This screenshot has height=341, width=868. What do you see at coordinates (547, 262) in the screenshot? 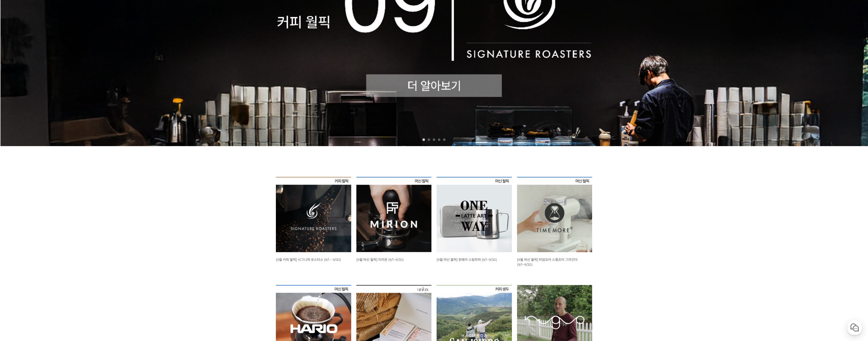
I see `a: [9월 머신 월픽] 타임모어 스컬프터 그라인더 (9/1~9/30)` at bounding box center [547, 262].